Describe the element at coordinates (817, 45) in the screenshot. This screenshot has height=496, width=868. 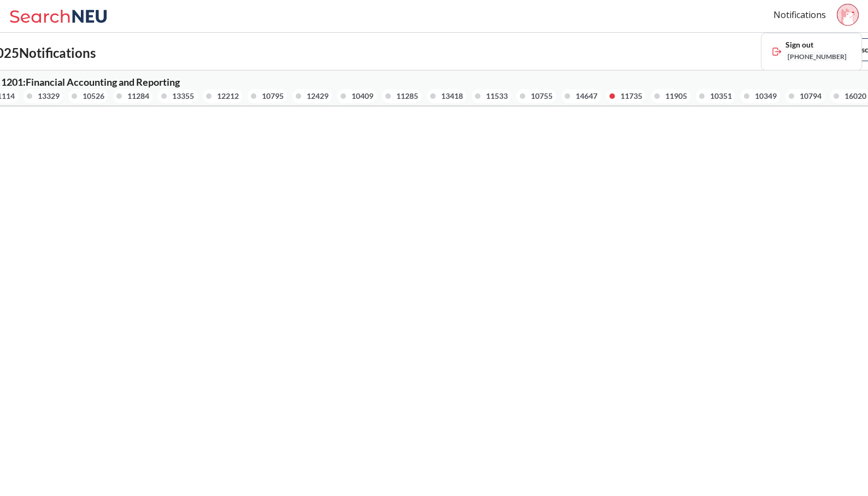
I see `span: Sign out` at that location.